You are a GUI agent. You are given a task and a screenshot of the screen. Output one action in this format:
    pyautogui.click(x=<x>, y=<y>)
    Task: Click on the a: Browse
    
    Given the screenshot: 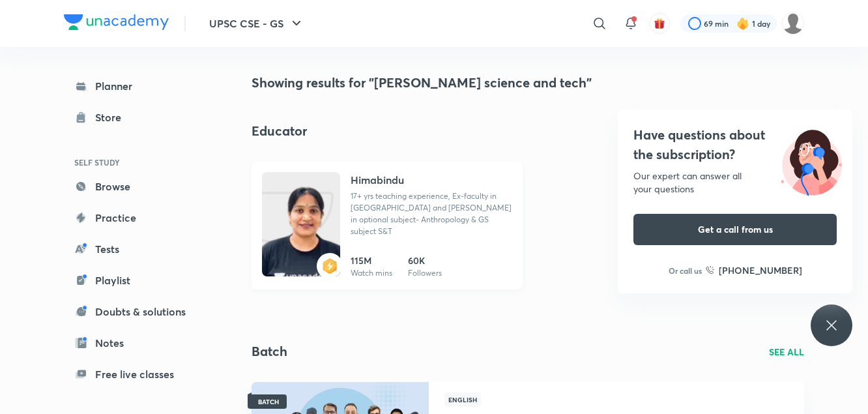 What is the action you would take?
    pyautogui.click(x=139, y=187)
    